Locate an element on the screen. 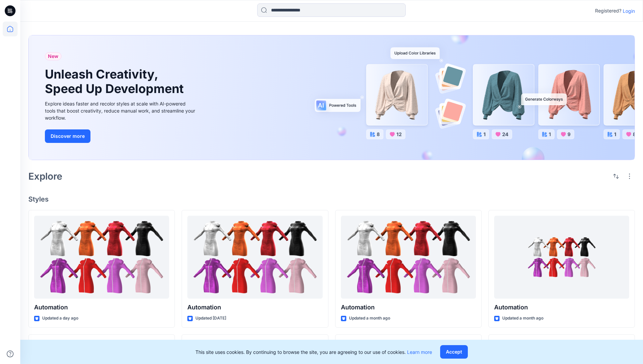 This screenshot has height=364, width=643. button: Discover more is located at coordinates (68, 136).